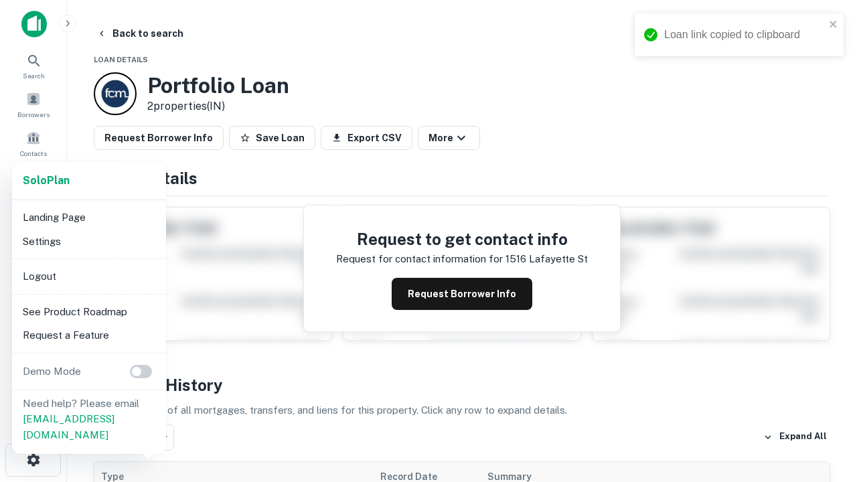 The width and height of the screenshot is (857, 482). Describe the element at coordinates (46, 181) in the screenshot. I see `a: SoloPlan` at that location.